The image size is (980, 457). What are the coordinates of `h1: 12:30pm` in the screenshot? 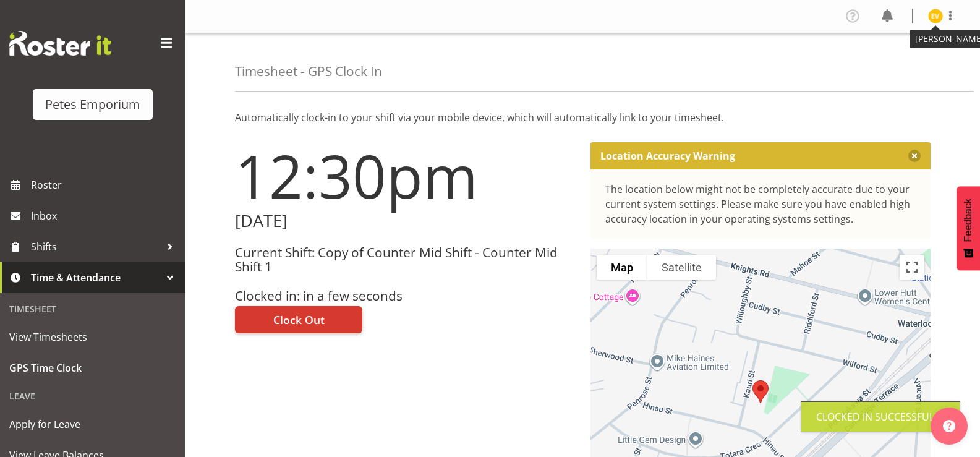 It's located at (405, 176).